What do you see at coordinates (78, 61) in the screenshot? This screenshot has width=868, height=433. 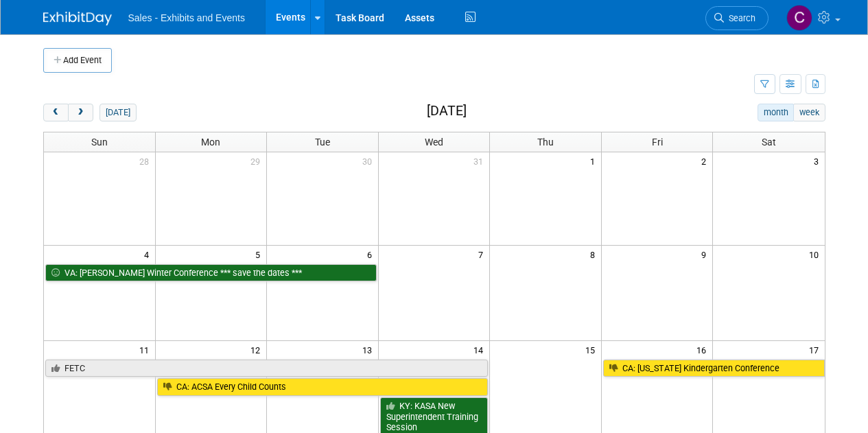 I see `button: Add Event` at bounding box center [78, 61].